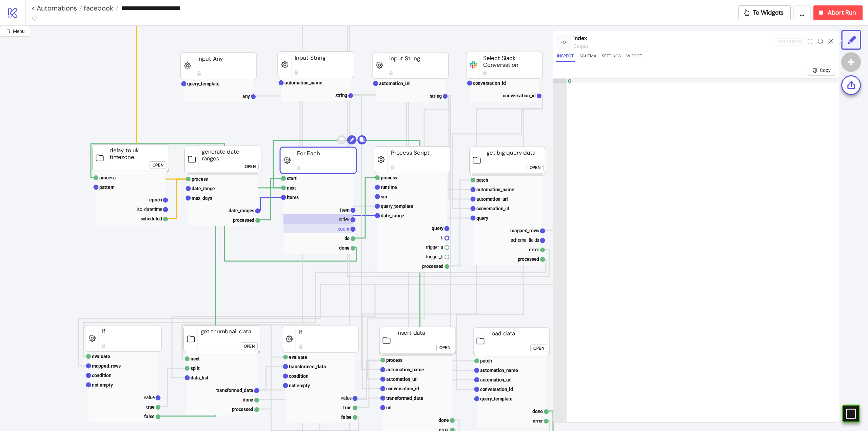  Describe the element at coordinates (611, 57) in the screenshot. I see `button: Settings` at that location.